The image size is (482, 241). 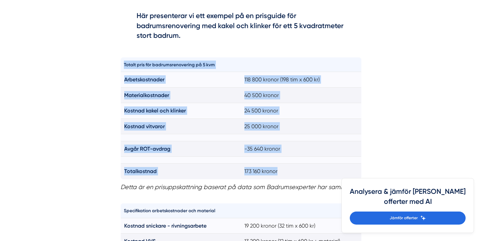 I want to click on a: Jämför offerter, so click(x=407, y=218).